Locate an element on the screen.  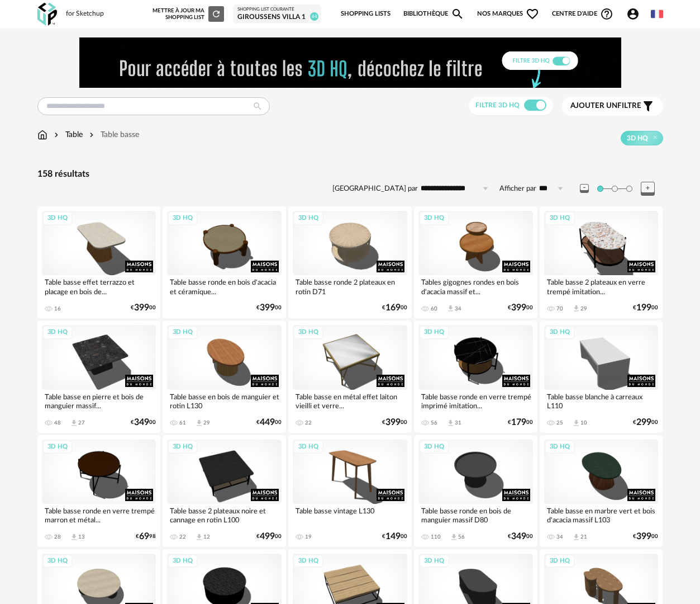
div: 27 is located at coordinates (81, 423).